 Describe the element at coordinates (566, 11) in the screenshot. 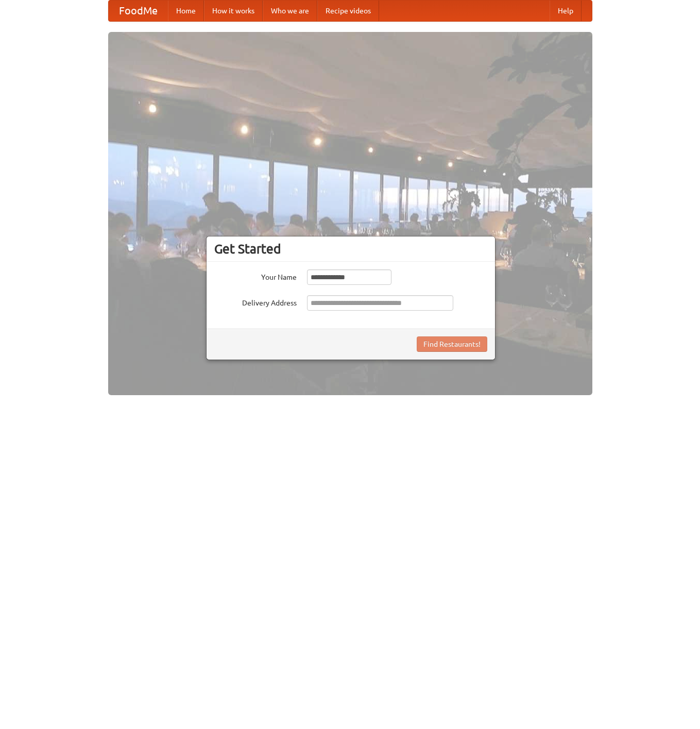

I see `a: Help` at that location.